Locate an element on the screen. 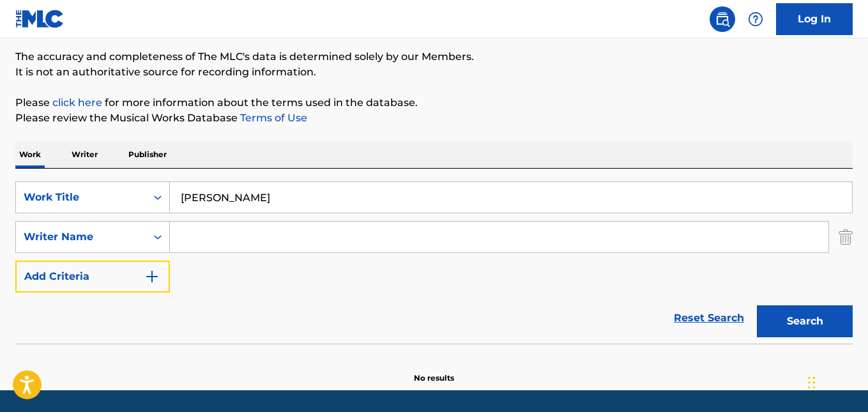 Image resolution: width=868 pixels, height=412 pixels. div: Writer Name is located at coordinates (81, 237).